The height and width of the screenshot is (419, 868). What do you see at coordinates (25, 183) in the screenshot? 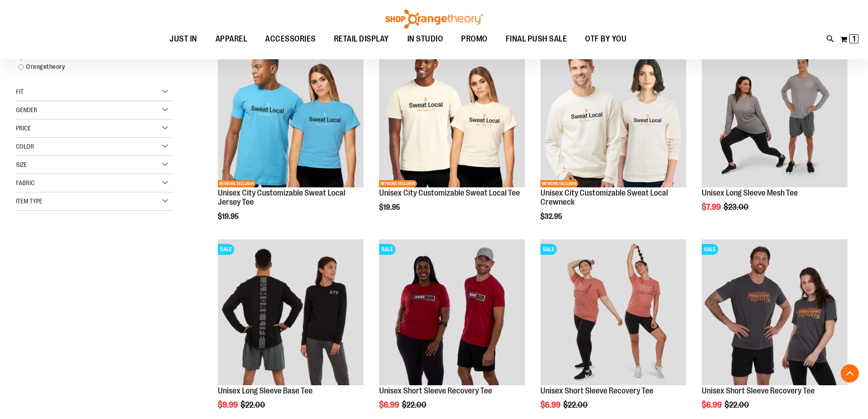
I see `span: Fabric` at bounding box center [25, 183].